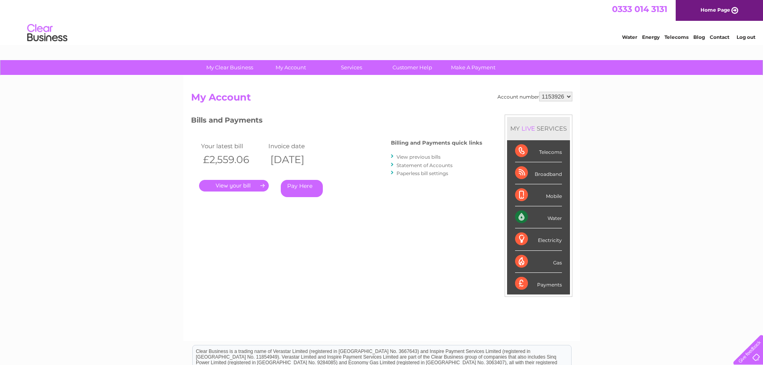 This screenshot has height=365, width=763. I want to click on th: £2,559.06, so click(233, 159).